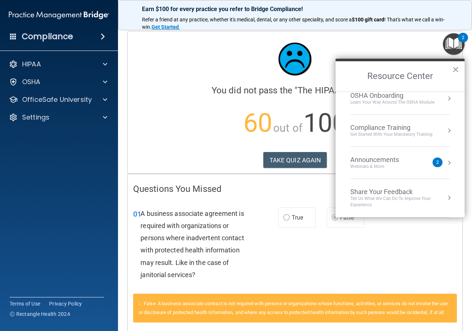 The height and width of the screenshot is (331, 472). I want to click on button: TAKE QUIZ AGAIN, so click(295, 160).